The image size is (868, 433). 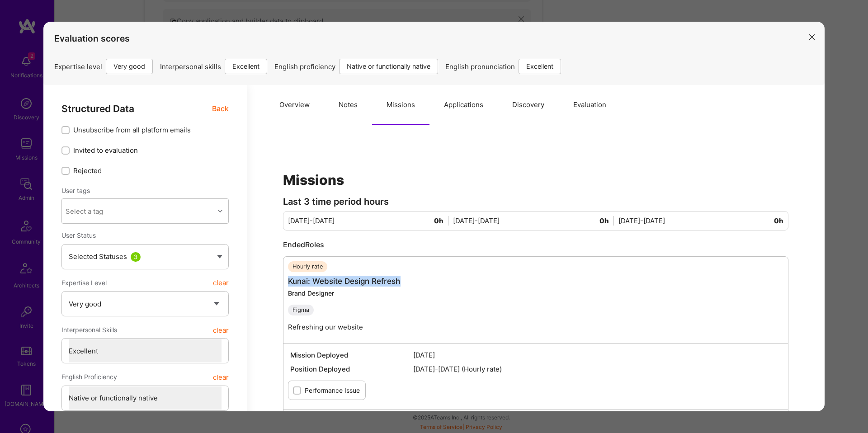 I want to click on span: Unsubscribe from all platform emails, so click(x=132, y=130).